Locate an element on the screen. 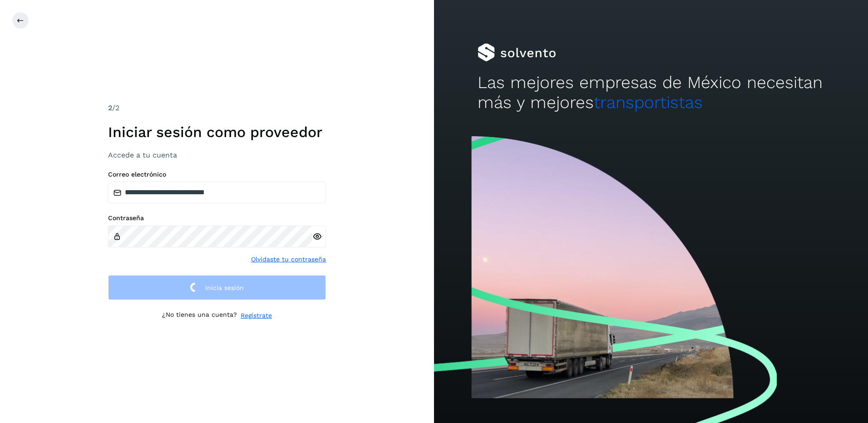 This screenshot has width=868, height=423. h3: Accede a tu cuenta is located at coordinates (217, 155).